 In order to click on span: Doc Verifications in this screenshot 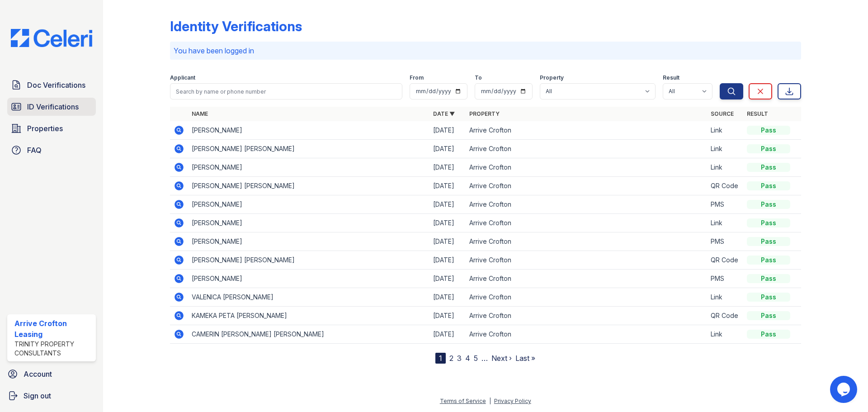, I will do `click(56, 85)`.